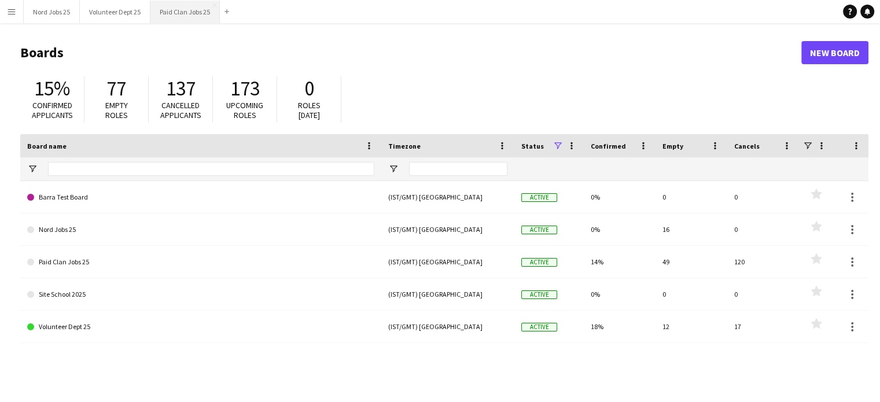 The height and width of the screenshot is (402, 880). I want to click on span: 173, so click(245, 89).